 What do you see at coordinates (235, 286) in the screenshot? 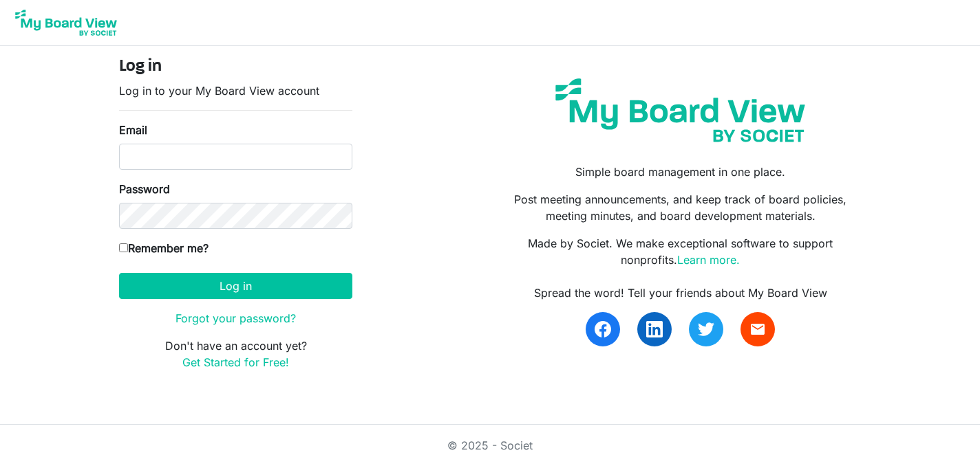
I see `button: Log in` at bounding box center [235, 286].